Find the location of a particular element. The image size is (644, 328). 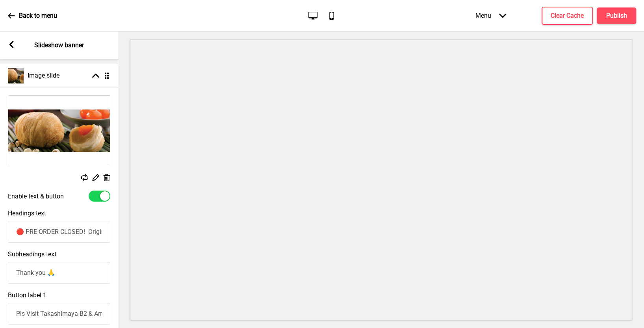

label: Enable text & button is located at coordinates (36, 196).